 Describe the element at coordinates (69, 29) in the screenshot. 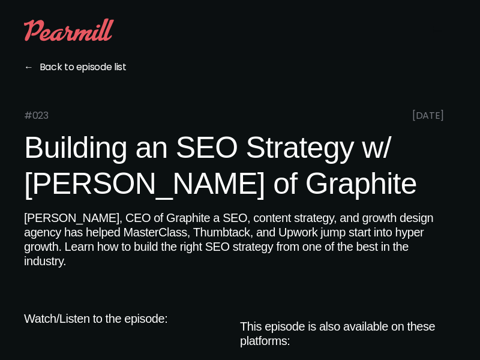

I see `img: Pearmill` at that location.